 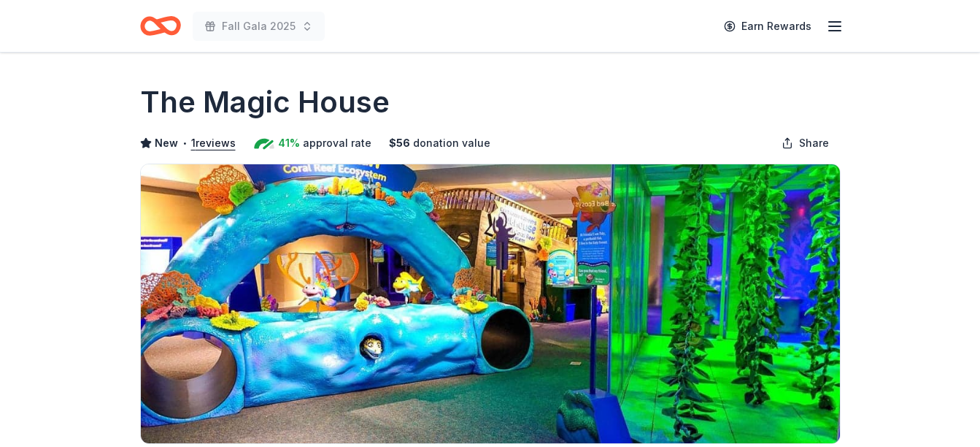 What do you see at coordinates (400, 143) in the screenshot?
I see `span: $ 56` at bounding box center [400, 143].